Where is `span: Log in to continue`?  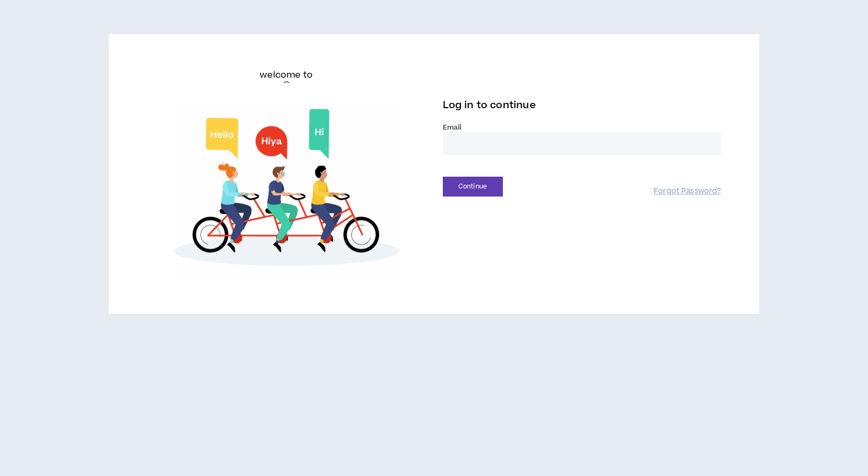
span: Log in to continue is located at coordinates (489, 105).